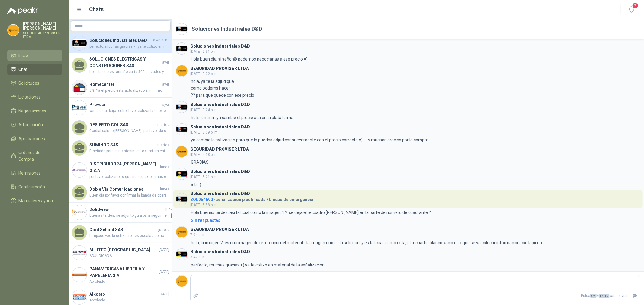  I want to click on a: Manuales y ayuda, so click(35, 201).